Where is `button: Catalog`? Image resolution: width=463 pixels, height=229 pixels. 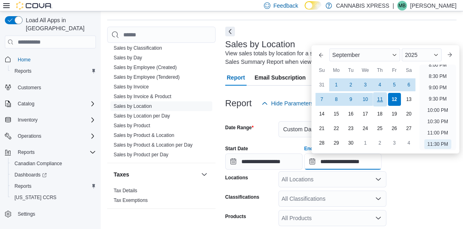 button: Catalog is located at coordinates (50, 104).